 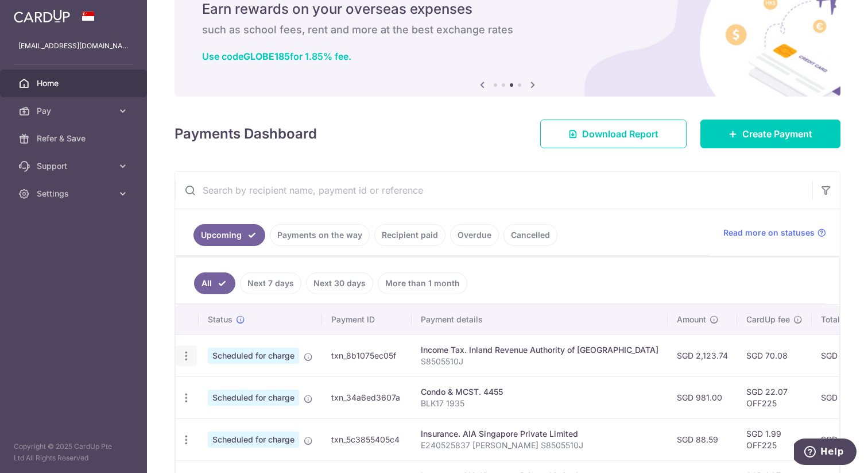 I want to click on a: All, so click(x=215, y=283).